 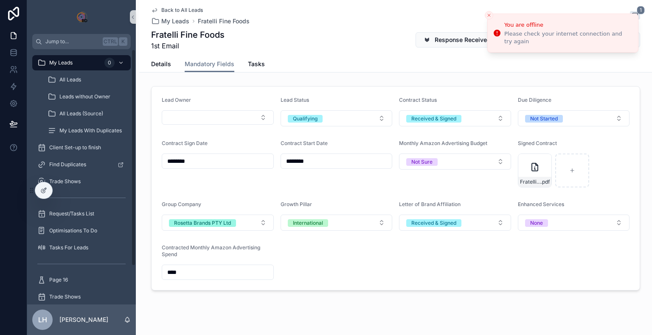 I want to click on span: Tasks, so click(x=256, y=64).